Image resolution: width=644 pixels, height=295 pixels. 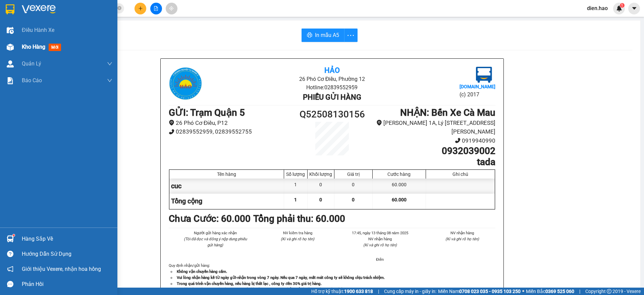 I want to click on li: 0919940990, so click(x=435, y=140).